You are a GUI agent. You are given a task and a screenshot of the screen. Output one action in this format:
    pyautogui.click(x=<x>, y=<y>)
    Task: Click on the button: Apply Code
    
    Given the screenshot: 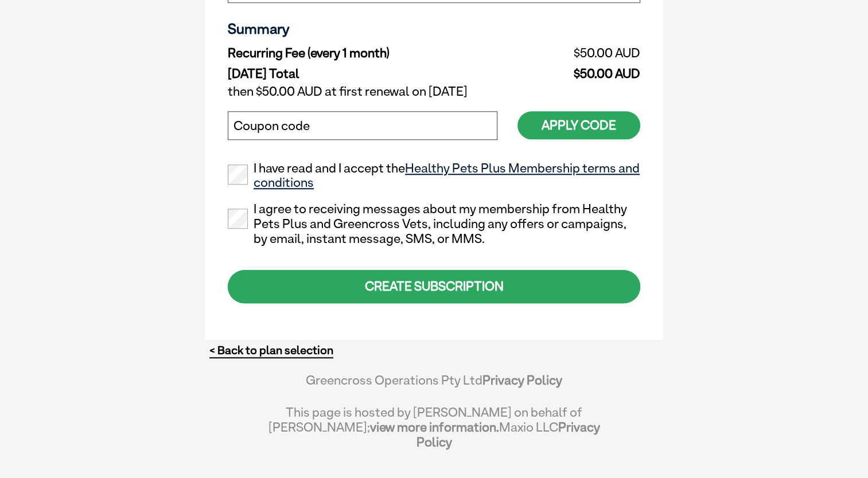 What is the action you would take?
    pyautogui.click(x=579, y=125)
    